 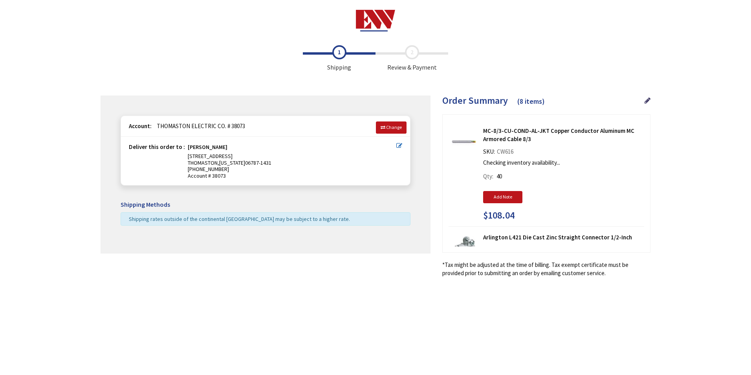 What do you see at coordinates (564, 135) in the screenshot?
I see `strong: MC-8/3-CU-COND-AL-JKT Copper Conductor Aluminum MC Armored Cable 8/3` at bounding box center [564, 135].